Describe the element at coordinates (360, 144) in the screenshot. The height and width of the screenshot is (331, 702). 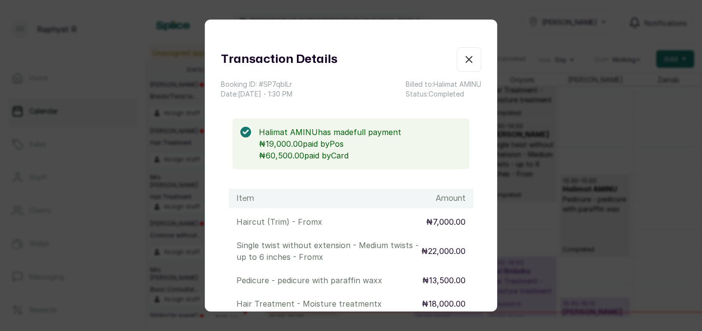
I see `p: ₦19,000.00 paid by Pos` at that location.